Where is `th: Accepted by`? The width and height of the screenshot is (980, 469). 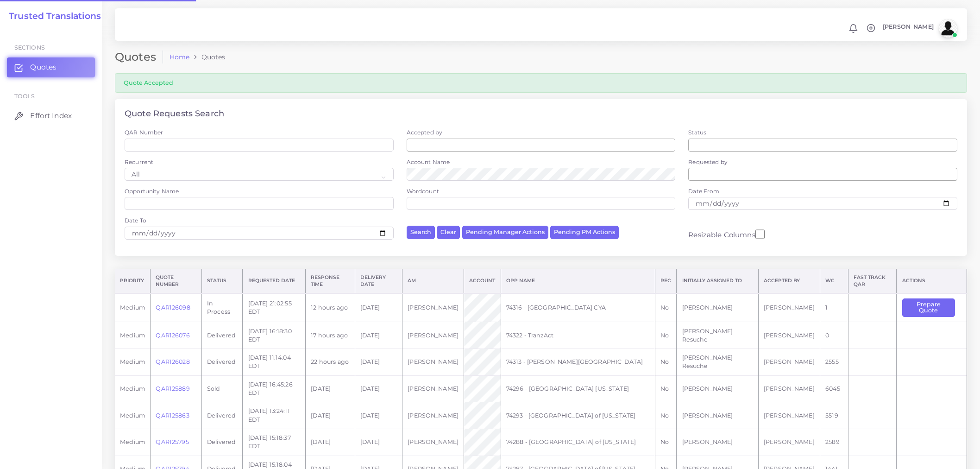
th: Accepted by is located at coordinates (789, 281).